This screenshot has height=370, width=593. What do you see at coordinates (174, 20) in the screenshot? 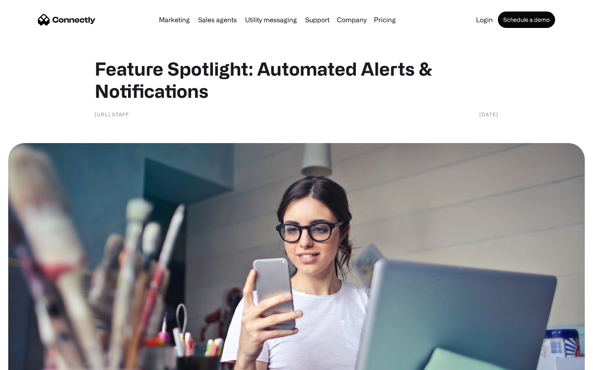
I see `a: Marketing` at bounding box center [174, 20].